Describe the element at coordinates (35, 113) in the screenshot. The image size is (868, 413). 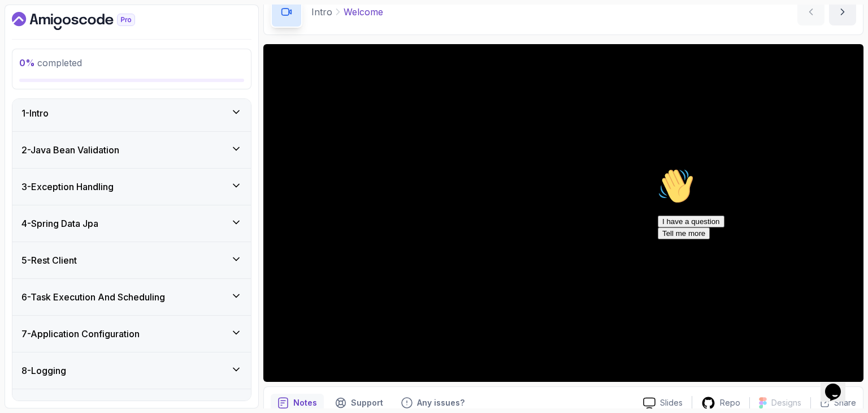
I see `h3: 1 - Intro` at that location.